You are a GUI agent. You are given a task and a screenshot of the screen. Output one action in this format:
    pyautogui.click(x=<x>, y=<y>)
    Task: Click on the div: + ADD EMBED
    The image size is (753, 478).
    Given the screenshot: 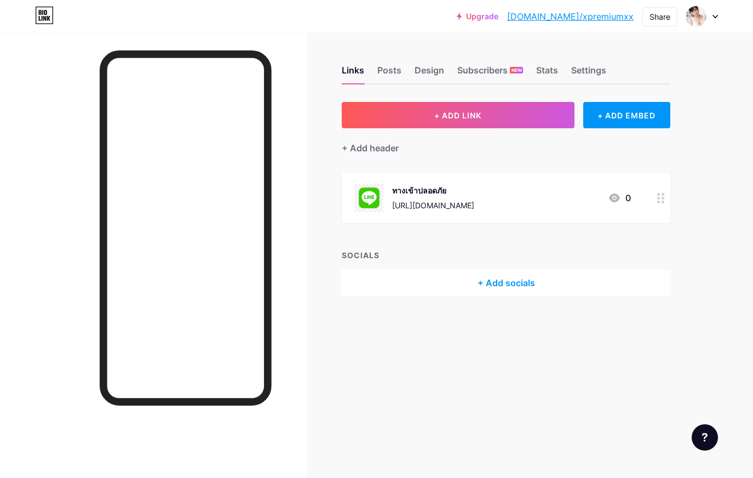 What is the action you would take?
    pyautogui.click(x=627, y=115)
    